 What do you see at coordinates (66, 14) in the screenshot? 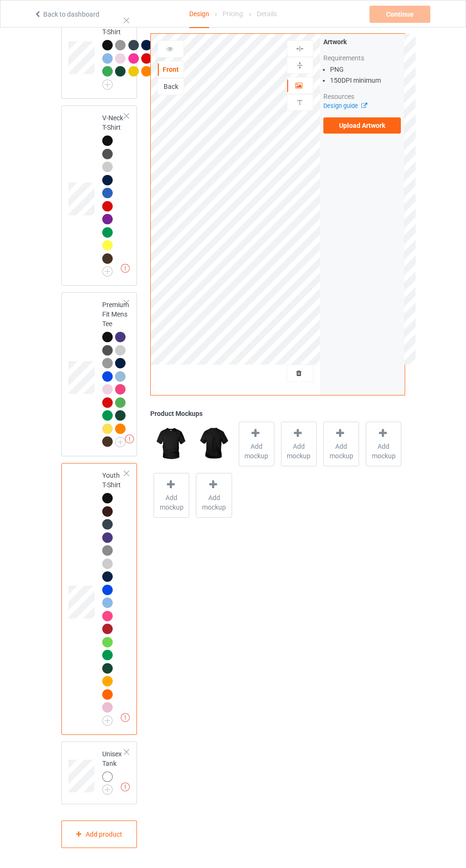
I see `a: Back to dashboard` at bounding box center [66, 14].